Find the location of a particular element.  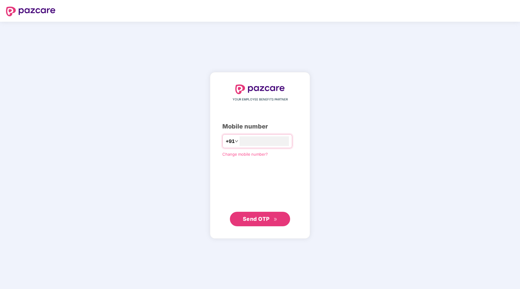

span: double-right is located at coordinates (276, 219).